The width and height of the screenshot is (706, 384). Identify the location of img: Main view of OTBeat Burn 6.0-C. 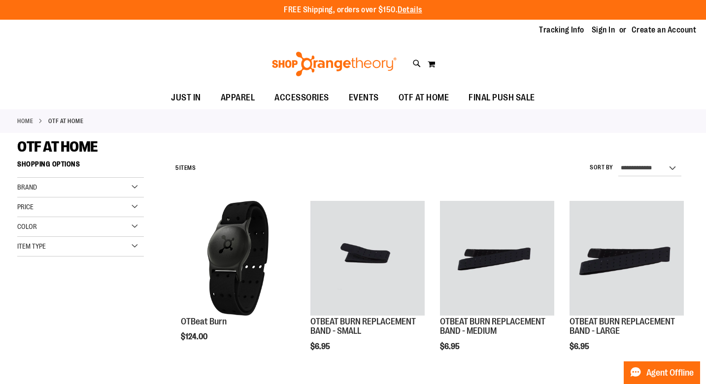
(238, 258).